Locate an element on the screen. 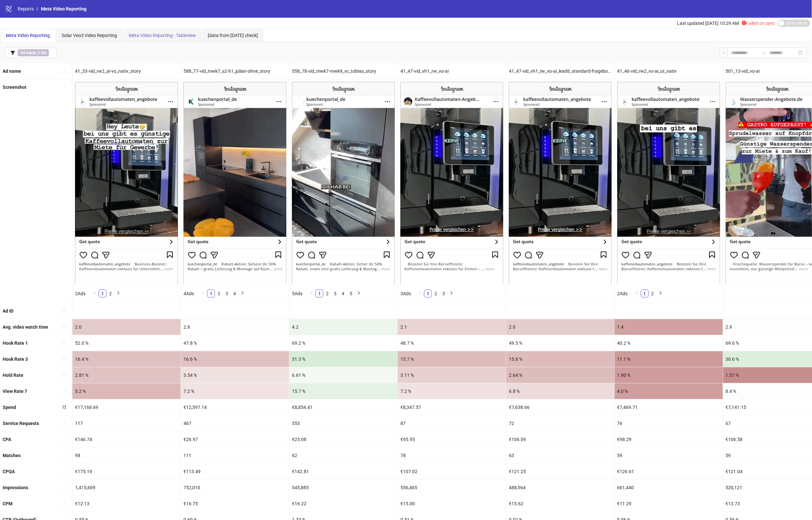 The width and height of the screenshot is (812, 520). a: 3 is located at coordinates (226, 293).